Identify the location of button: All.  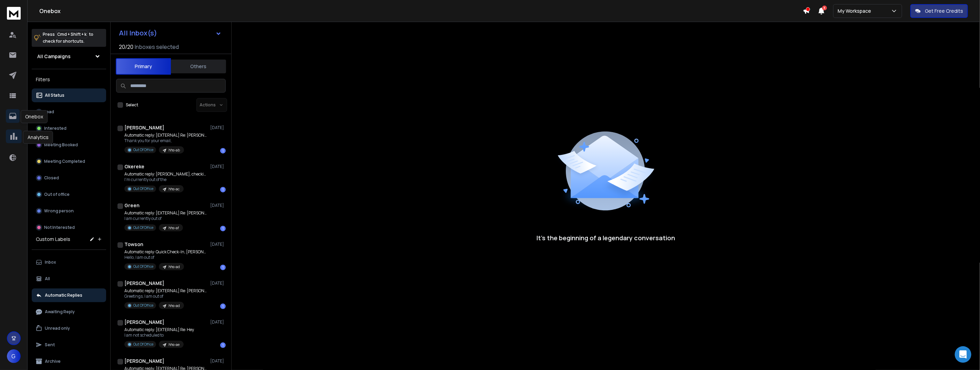
(69, 279).